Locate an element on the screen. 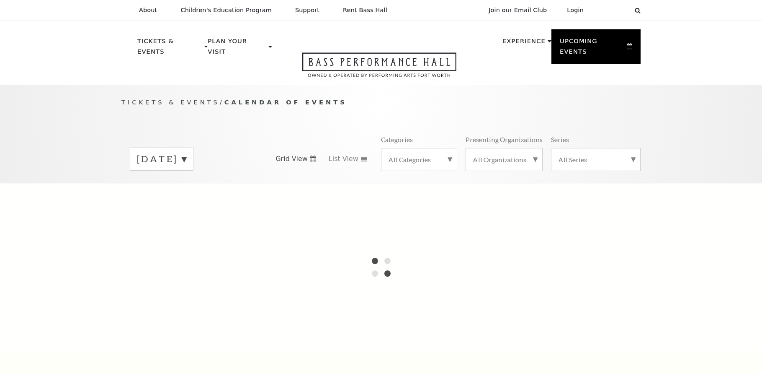 This screenshot has width=762, height=374. span: Tickets & Events is located at coordinates (170, 102).